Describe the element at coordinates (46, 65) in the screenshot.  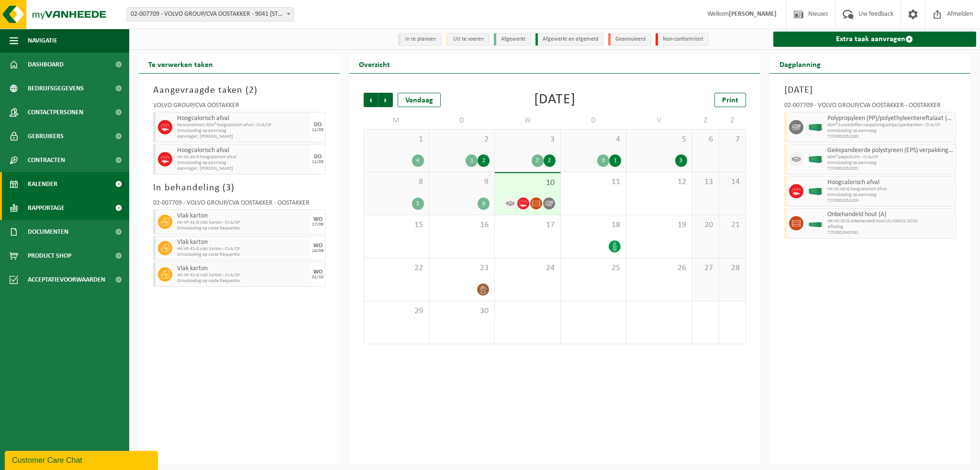
I see `span: Dashboard` at that location.